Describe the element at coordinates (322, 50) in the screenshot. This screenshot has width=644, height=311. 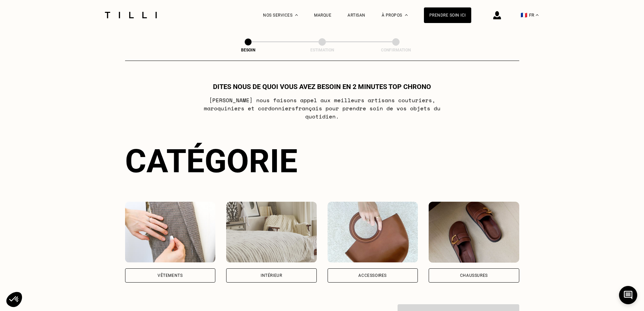
I see `div: Estimation` at that location.